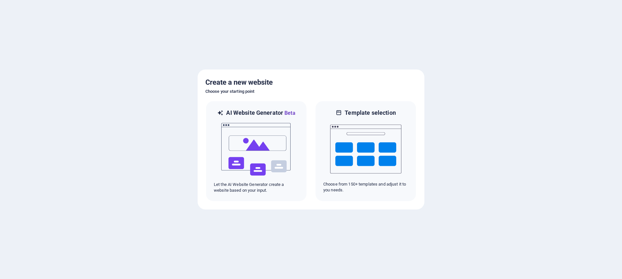  What do you see at coordinates (311, 83) in the screenshot?
I see `h5: Create a new website` at bounding box center [311, 83].